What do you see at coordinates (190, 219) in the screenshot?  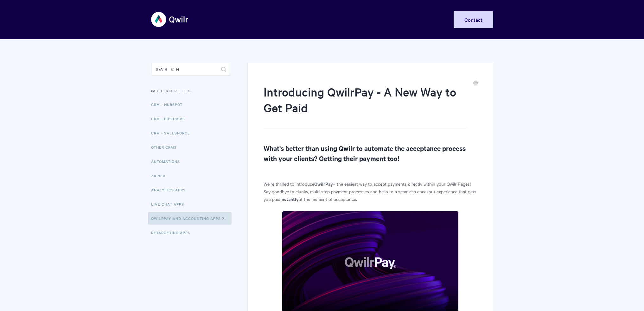 I see `a: QwilrPay and Accounting Apps` at bounding box center [190, 219].